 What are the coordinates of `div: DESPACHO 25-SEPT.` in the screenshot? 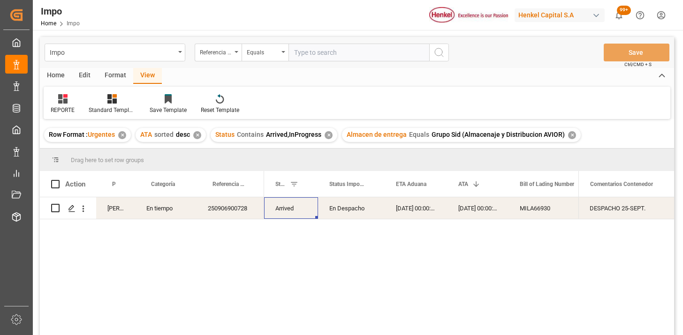 It's located at (626, 208).